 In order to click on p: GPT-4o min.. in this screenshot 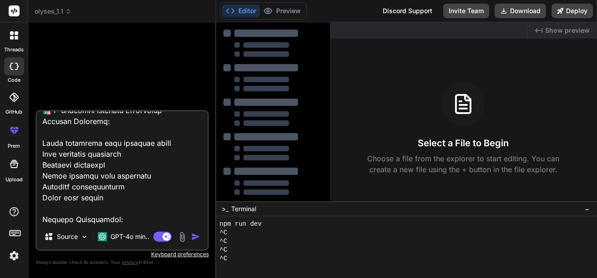, I will do `click(130, 237)`.